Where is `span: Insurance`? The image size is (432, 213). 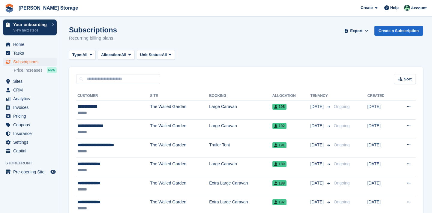
span: Insurance is located at coordinates (31, 134).